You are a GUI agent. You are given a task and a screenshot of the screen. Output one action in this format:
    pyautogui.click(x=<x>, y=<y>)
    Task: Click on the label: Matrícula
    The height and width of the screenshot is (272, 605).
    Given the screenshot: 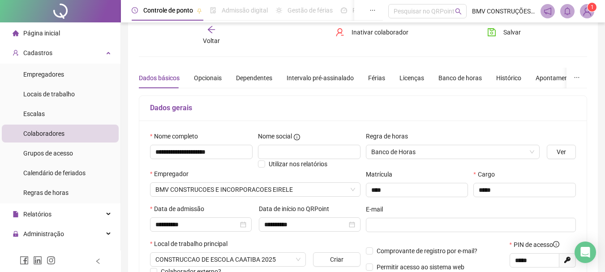 What is the action you would take?
    pyautogui.click(x=382, y=174)
    